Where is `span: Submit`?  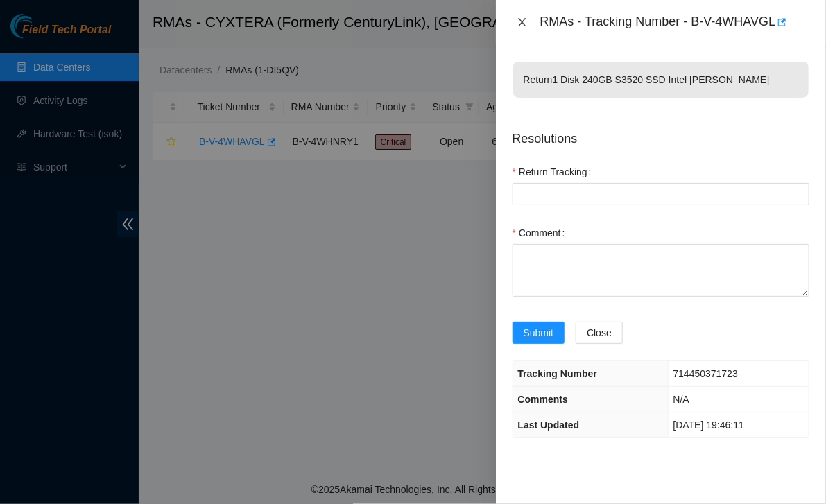
span: Submit is located at coordinates (539, 333).